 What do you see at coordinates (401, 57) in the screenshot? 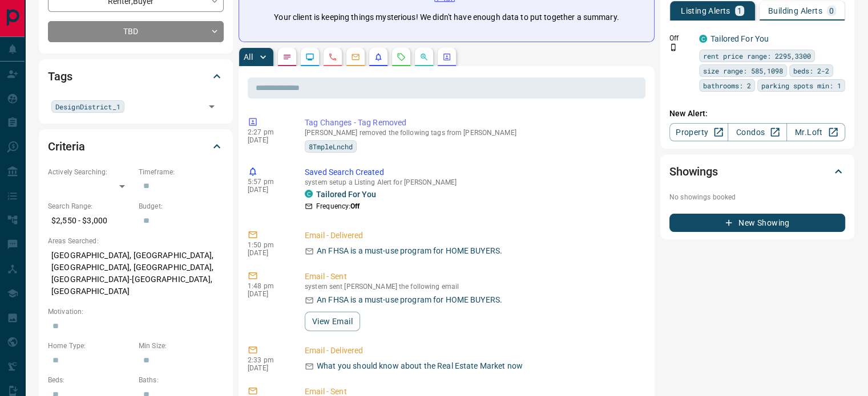
I see `svg: Requests` at bounding box center [401, 57].